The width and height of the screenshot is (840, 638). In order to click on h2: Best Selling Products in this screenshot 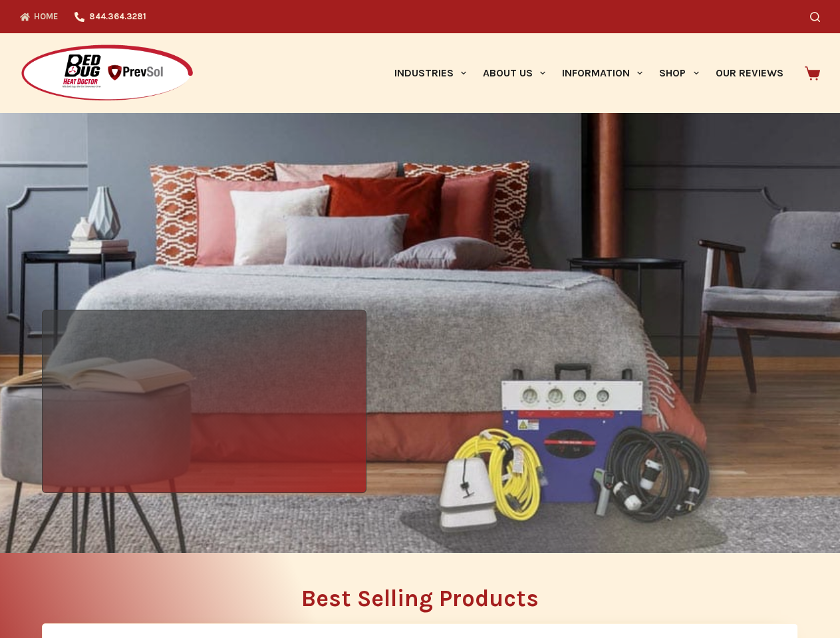, I will do `click(420, 598)`.